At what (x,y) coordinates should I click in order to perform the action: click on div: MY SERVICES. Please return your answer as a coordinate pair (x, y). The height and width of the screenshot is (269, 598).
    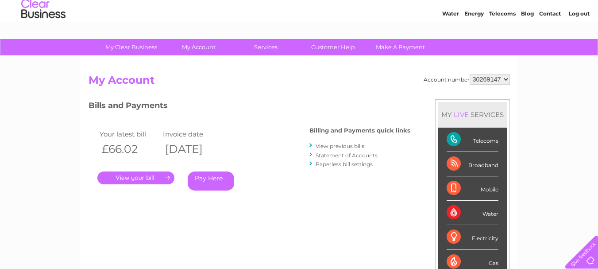
    Looking at the image, I should click on (473, 114).